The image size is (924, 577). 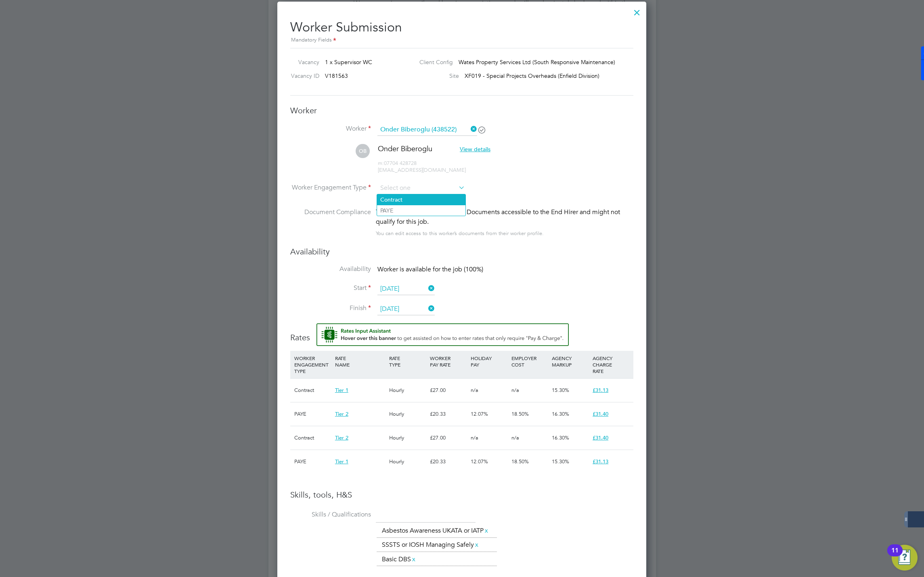 I want to click on span: Wates Property Services Ltd (South Responsive Maintenance), so click(x=537, y=62).